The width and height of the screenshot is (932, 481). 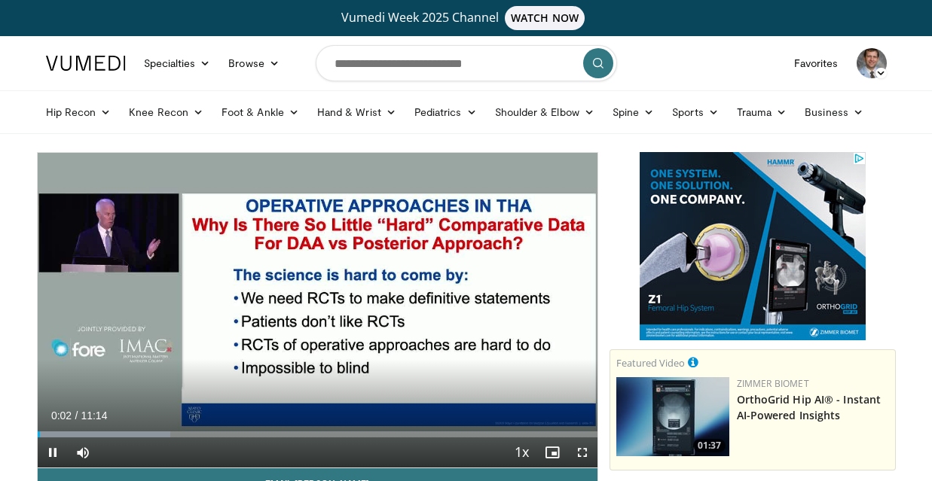 What do you see at coordinates (872, 63) in the screenshot?
I see `a: Avatar` at bounding box center [872, 63].